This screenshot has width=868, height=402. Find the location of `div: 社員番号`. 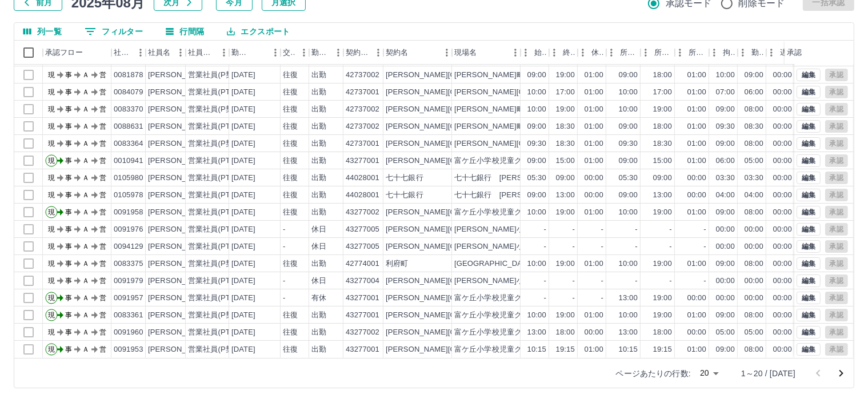

div: 社員番号 is located at coordinates (129, 53).